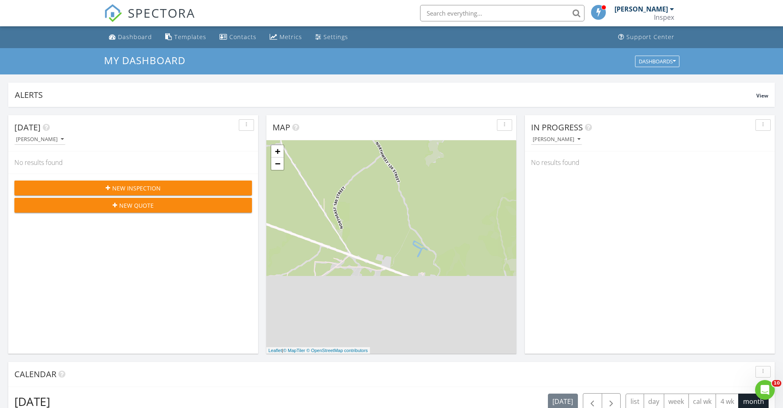  What do you see at coordinates (657, 61) in the screenshot?
I see `button: Dashboards` at bounding box center [657, 61].